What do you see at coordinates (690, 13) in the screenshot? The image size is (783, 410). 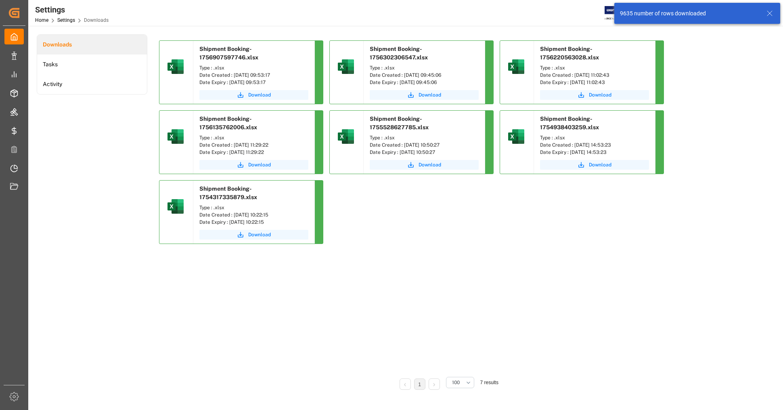 I see `div: 9635 number of rows downloaded` at bounding box center [690, 13].